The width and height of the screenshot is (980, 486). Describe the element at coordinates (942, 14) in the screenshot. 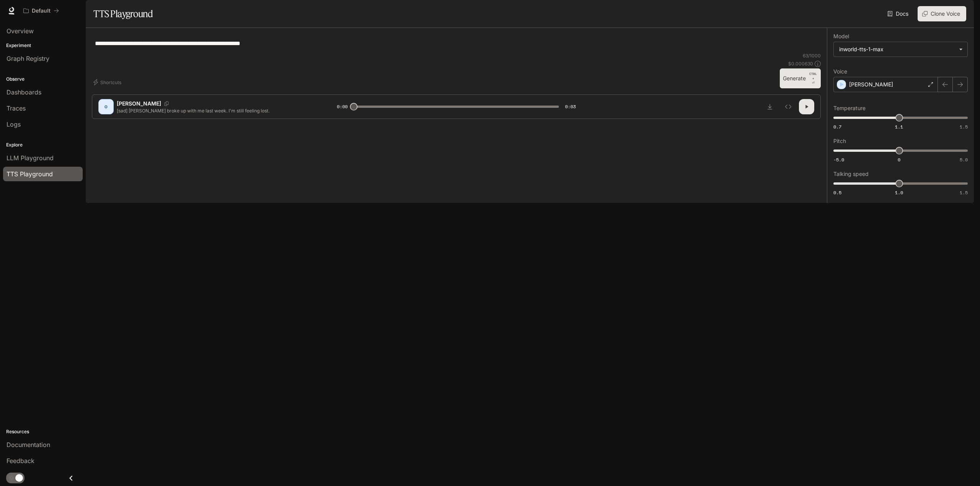

I see `button: Clone Voice` at that location.